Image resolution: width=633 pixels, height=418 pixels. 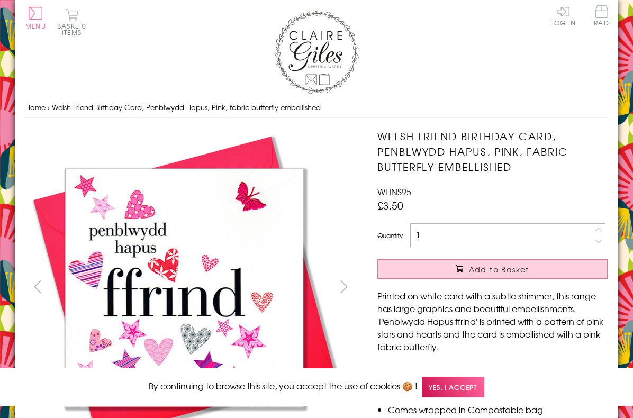 What do you see at coordinates (344, 286) in the screenshot?
I see `button: next` at bounding box center [344, 286].